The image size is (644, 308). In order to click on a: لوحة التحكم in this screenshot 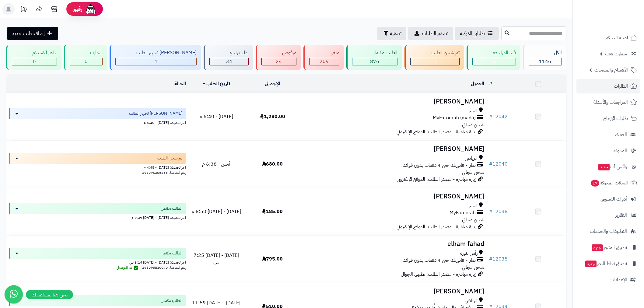, I will do `click(608, 37)`.